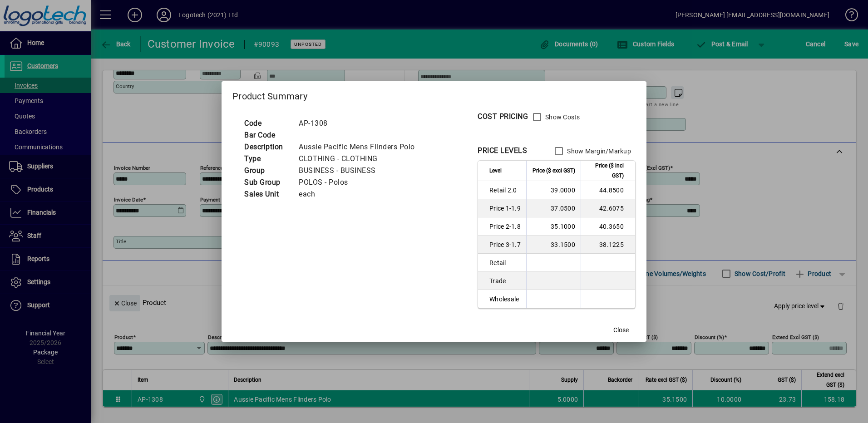 This screenshot has height=423, width=868. Describe the element at coordinates (267, 171) in the screenshot. I see `td: Group` at that location.